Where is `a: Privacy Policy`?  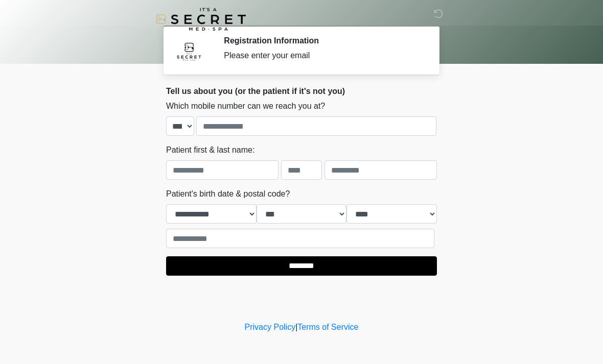
a: Privacy Policy is located at coordinates (270, 327).